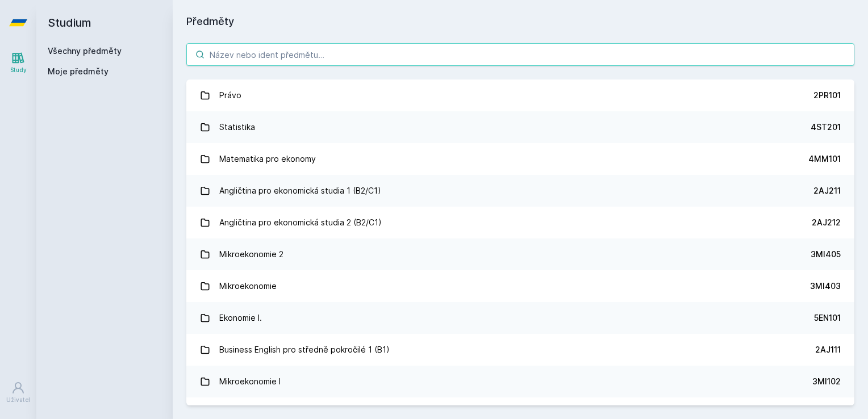 This screenshot has height=419, width=868. I want to click on div: Ekonomie I., so click(240, 318).